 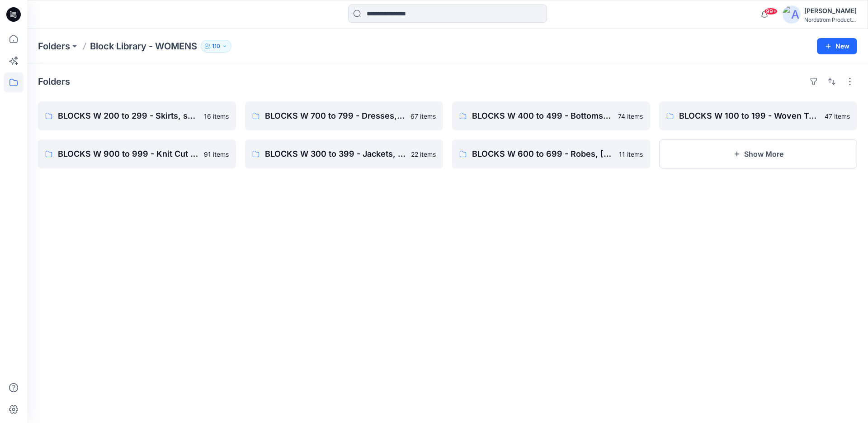 I want to click on p: 110, so click(x=216, y=46).